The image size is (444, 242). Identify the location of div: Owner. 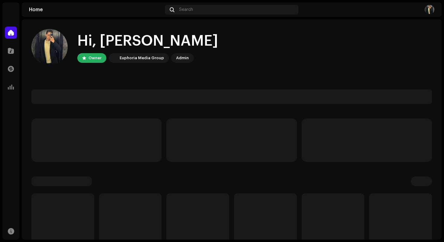
(95, 58).